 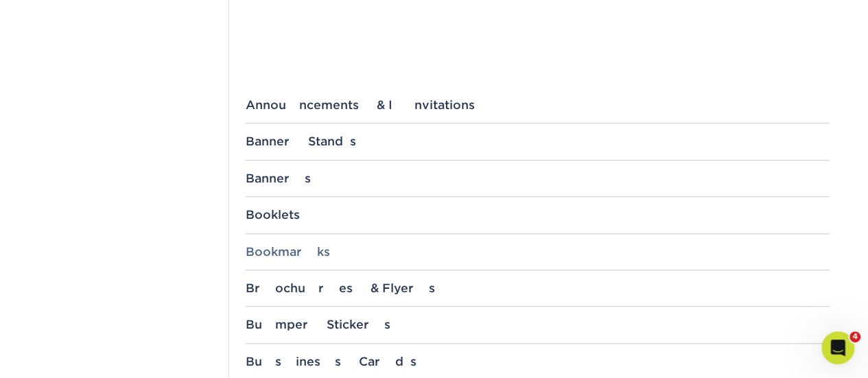 What do you see at coordinates (537, 361) in the screenshot?
I see `div: Business Cards` at bounding box center [537, 361].